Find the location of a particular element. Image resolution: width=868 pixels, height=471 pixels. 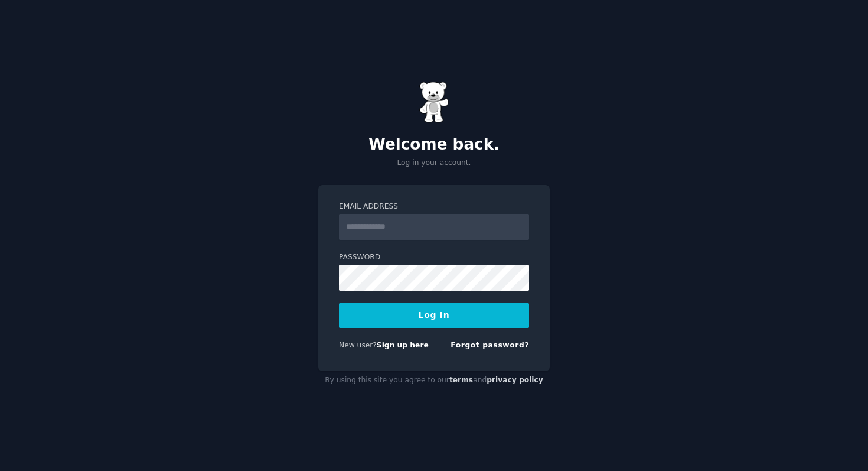

a: terms is located at coordinates (461, 380).